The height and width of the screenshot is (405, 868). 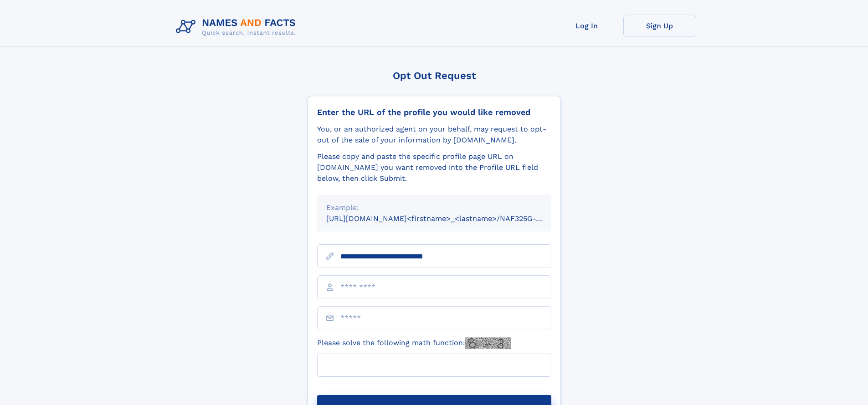 What do you see at coordinates (660, 25) in the screenshot?
I see `a: Sign Up` at bounding box center [660, 25].